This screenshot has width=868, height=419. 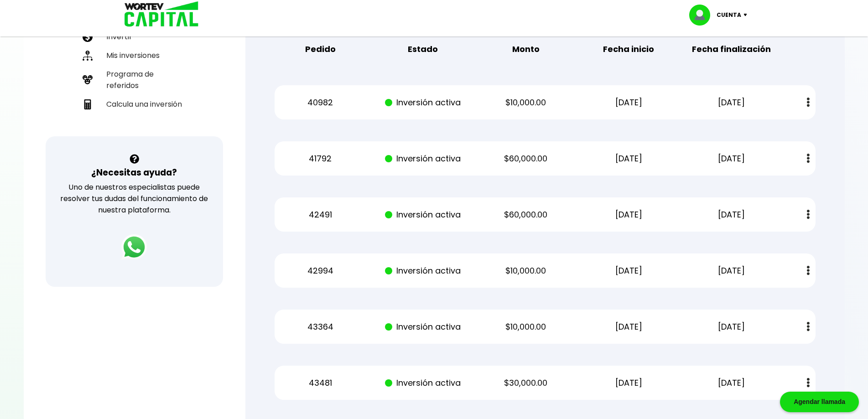 I want to click on a: Mis inversiones, so click(x=134, y=55).